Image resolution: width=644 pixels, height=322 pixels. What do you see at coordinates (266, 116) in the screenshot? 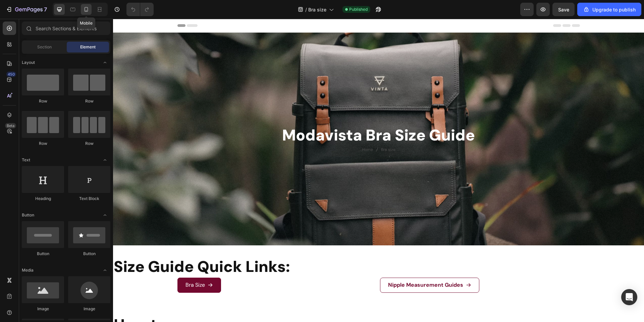
I see `h2: Modavista Bra Size Guide` at bounding box center [266, 116].